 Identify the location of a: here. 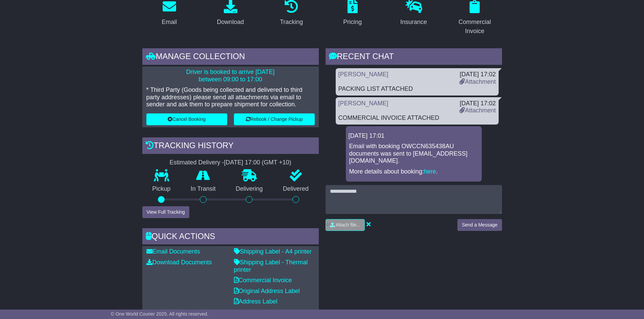
(430, 171).